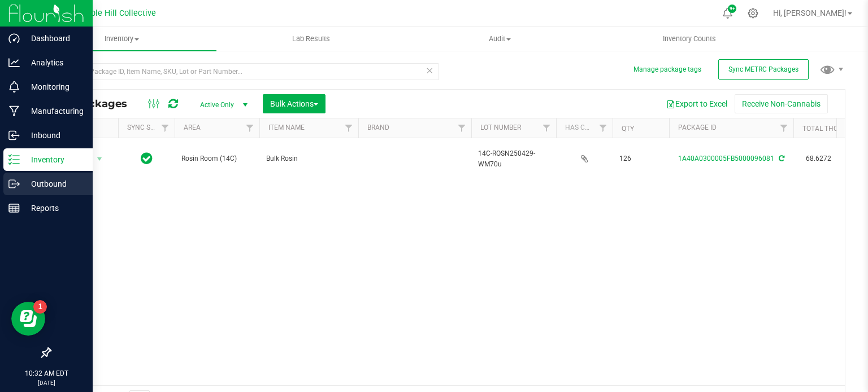 Image resolution: width=868 pixels, height=392 pixels. Describe the element at coordinates (192, 128) in the screenshot. I see `a: Area` at that location.